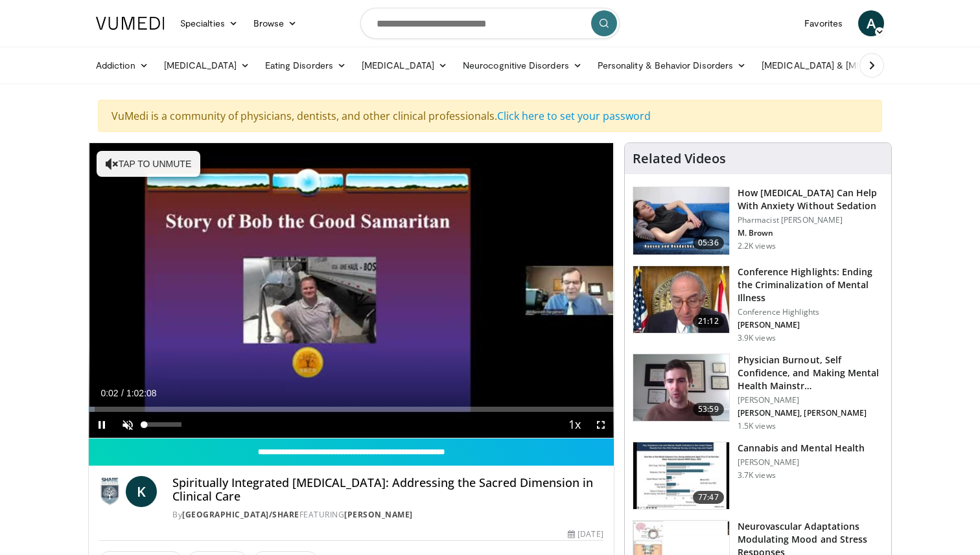  I want to click on p: M. Brown, so click(810, 233).